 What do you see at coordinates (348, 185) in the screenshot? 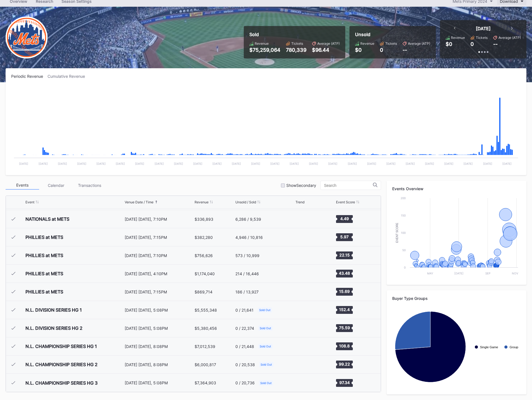
I see `input: Search` at bounding box center [348, 185].